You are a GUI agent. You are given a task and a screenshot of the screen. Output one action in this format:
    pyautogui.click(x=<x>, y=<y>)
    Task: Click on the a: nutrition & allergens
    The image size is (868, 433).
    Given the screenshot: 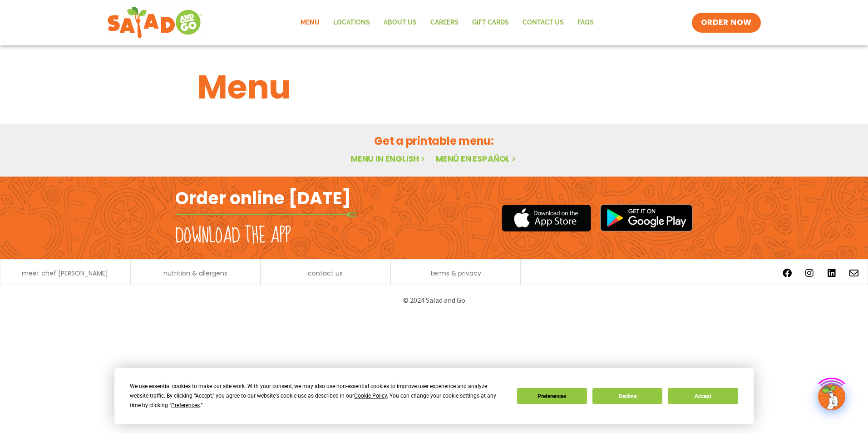 What is the action you would take?
    pyautogui.click(x=195, y=273)
    